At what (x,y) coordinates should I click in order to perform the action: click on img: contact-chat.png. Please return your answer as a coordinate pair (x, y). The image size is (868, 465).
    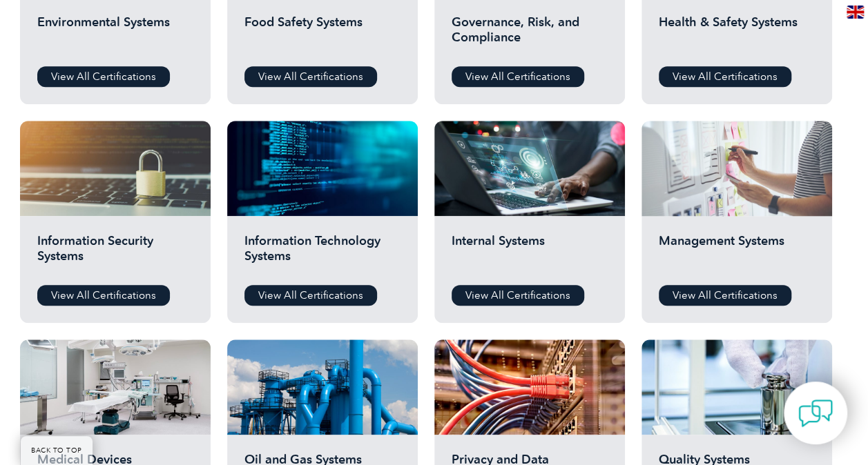
    Looking at the image, I should click on (816, 414).